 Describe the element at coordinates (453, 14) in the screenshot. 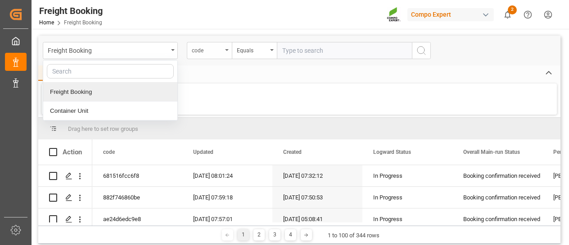

I see `button: Compo Expert` at that location.